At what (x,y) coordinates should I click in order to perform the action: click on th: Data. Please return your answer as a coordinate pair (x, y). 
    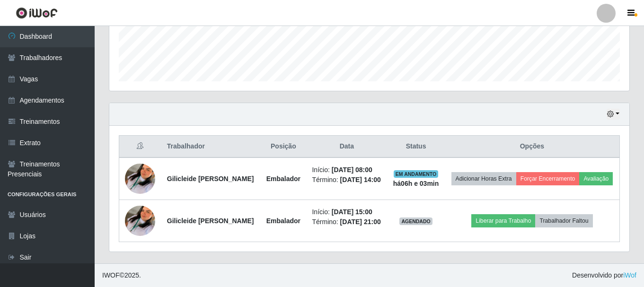
    Looking at the image, I should click on (347, 147).